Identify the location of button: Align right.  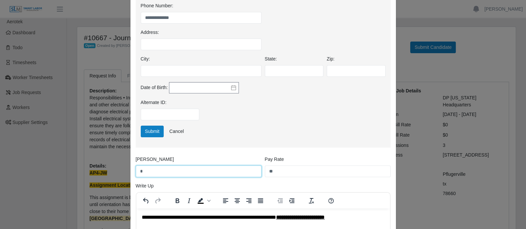
(248, 201).